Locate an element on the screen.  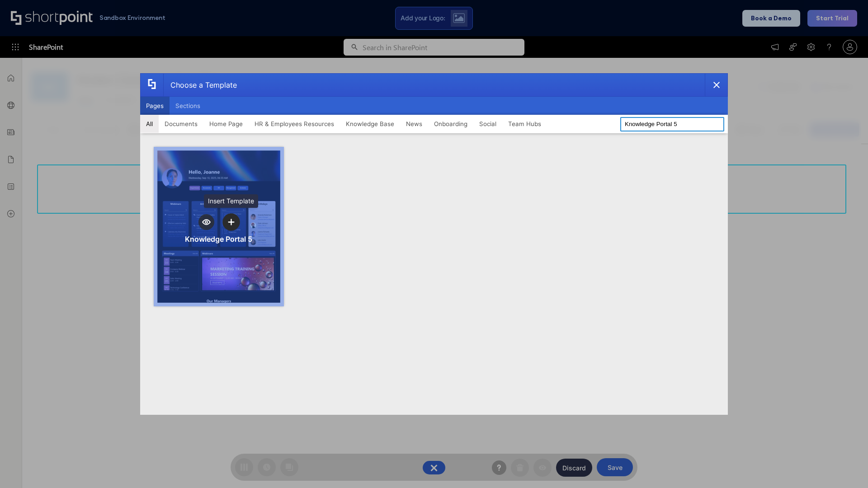
button: Knowledge Base is located at coordinates (370, 123).